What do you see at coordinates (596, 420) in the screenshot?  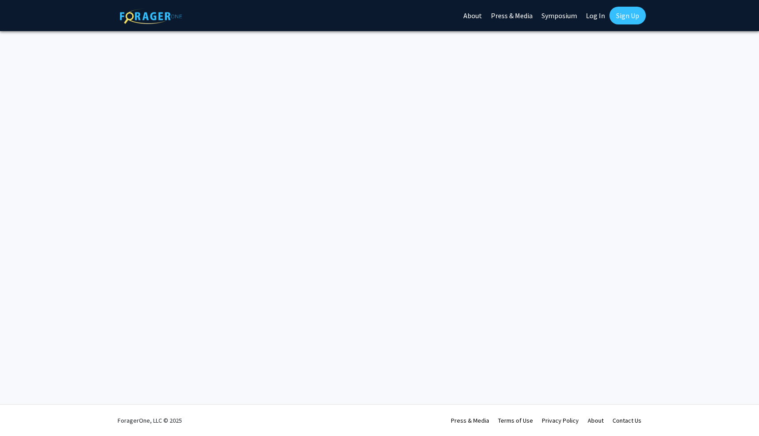 I see `a: About` at bounding box center [596, 420].